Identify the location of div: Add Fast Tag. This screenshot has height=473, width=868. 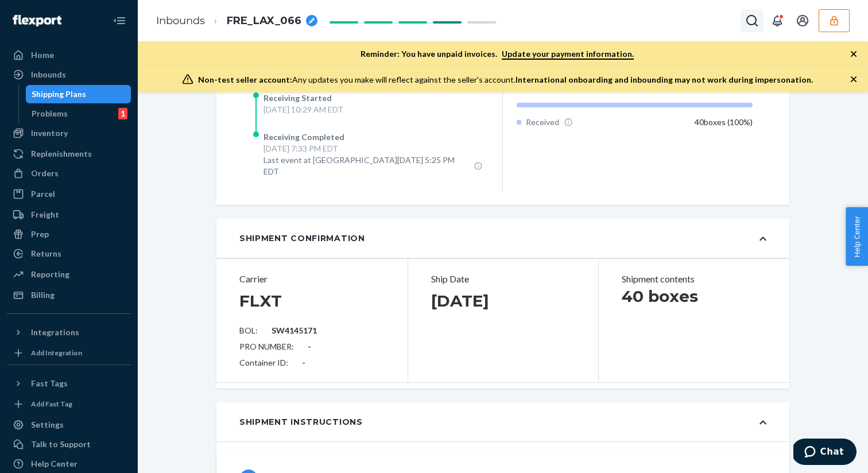
(52, 403).